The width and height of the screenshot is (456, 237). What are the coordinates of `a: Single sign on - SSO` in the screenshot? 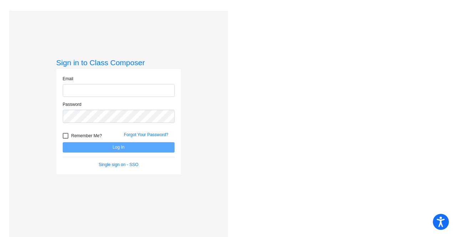 It's located at (118, 165).